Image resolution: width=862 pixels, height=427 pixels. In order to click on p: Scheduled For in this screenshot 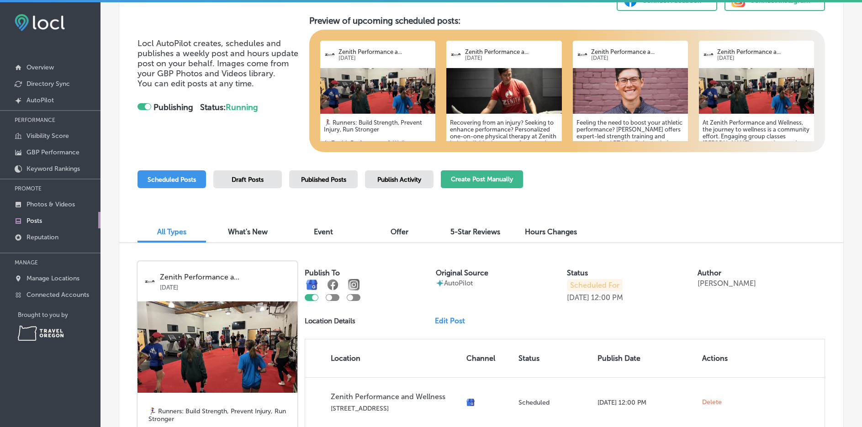, I will do `click(595, 285)`.